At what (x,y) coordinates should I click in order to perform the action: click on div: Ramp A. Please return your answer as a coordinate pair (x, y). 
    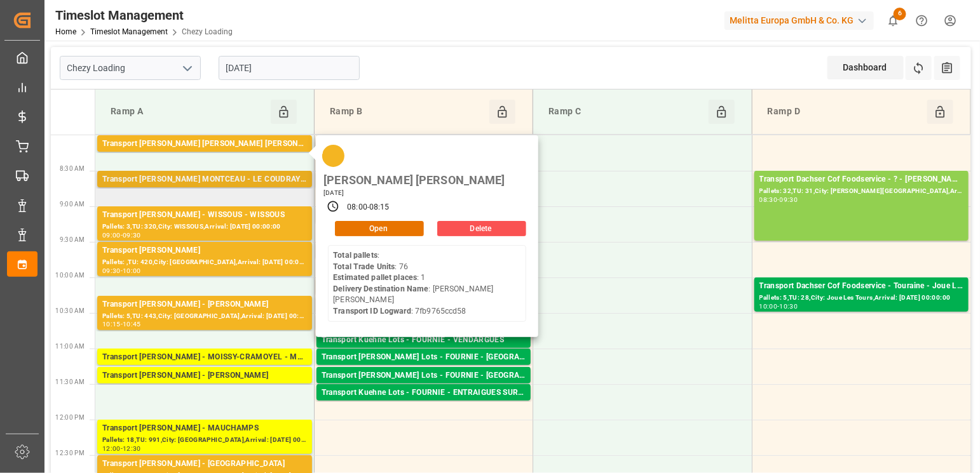
    Looking at the image, I should click on (188, 112).